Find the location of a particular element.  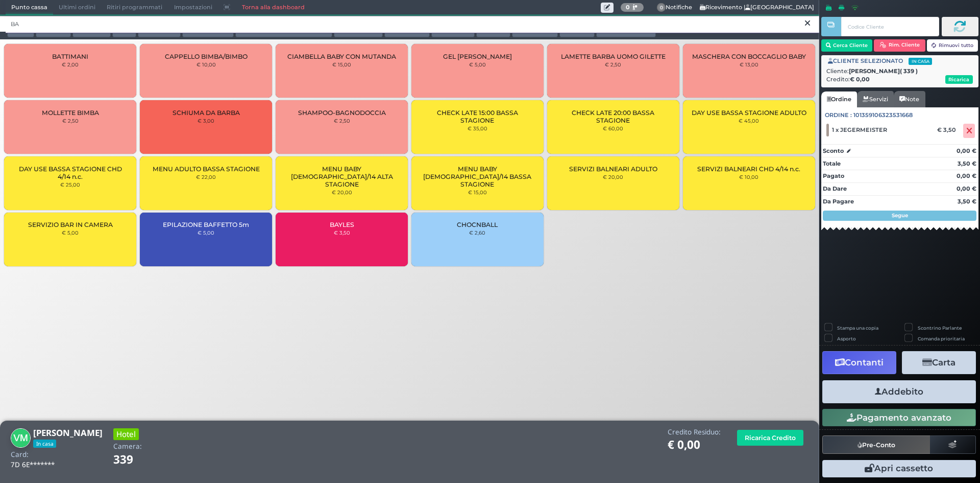

strong: Pagato is located at coordinates (833, 176).